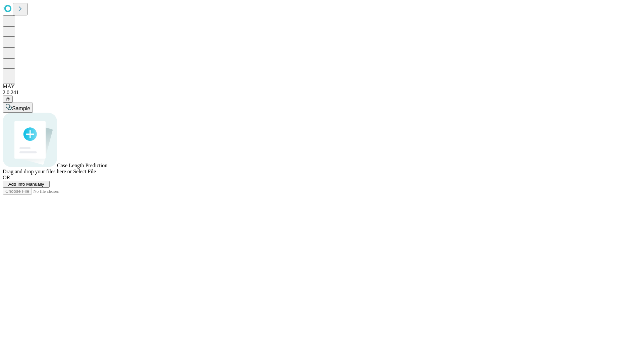  I want to click on span: Sample, so click(21, 108).